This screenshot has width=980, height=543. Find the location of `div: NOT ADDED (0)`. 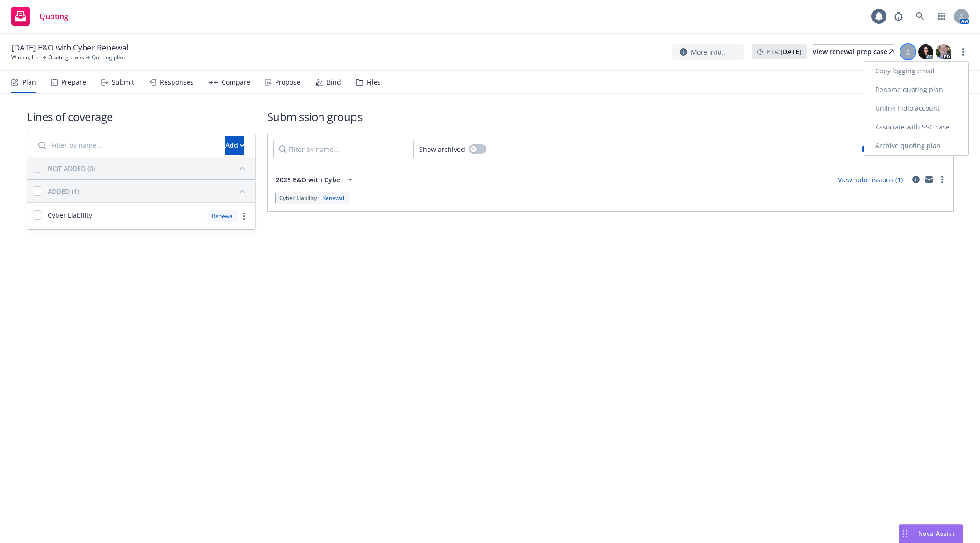

div: NOT ADDED (0) is located at coordinates (71, 169).